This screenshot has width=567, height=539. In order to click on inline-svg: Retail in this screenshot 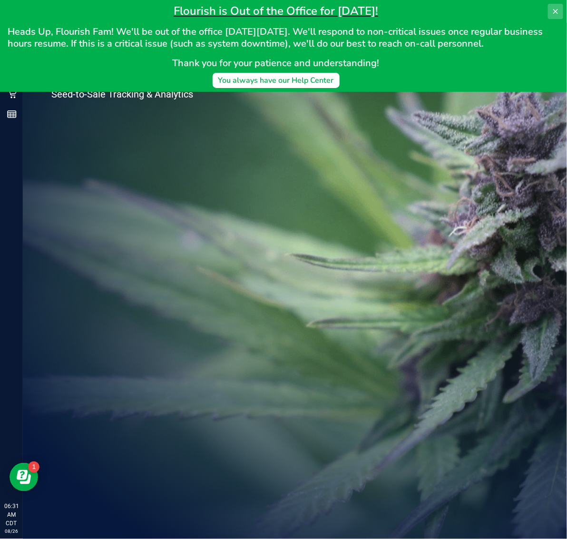, I will do `click(12, 94)`.